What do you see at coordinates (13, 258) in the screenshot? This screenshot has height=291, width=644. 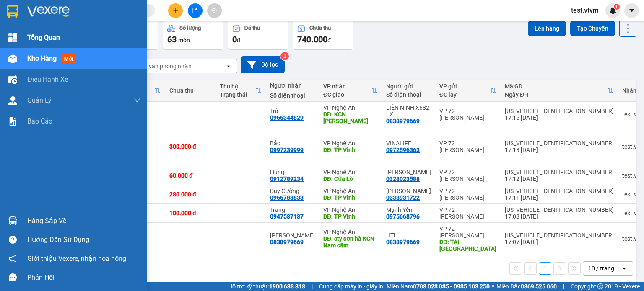 I see `span: notification` at bounding box center [13, 258].